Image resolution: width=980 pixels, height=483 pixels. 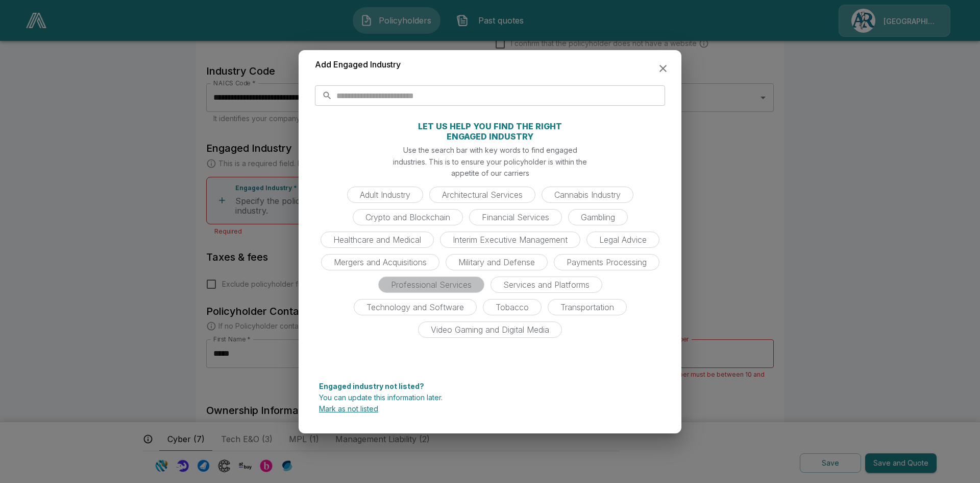 What do you see at coordinates (587, 307) in the screenshot?
I see `span: Transportation` at bounding box center [587, 307].